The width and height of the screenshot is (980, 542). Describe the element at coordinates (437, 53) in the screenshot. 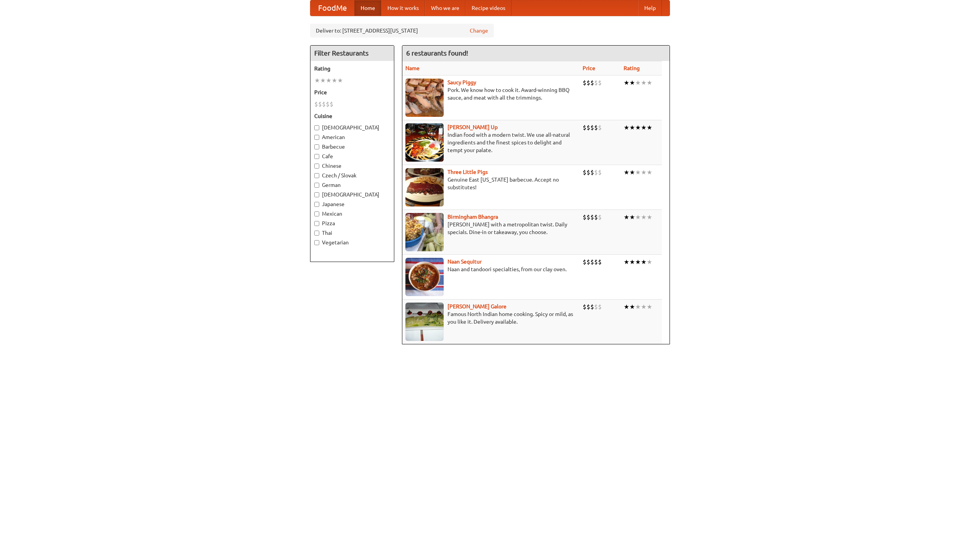

I see `ng-pluralize: 6 restaurants found!` at that location.